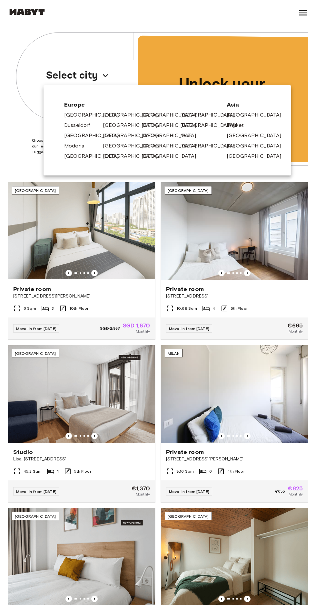 The image size is (316, 605). Describe the element at coordinates (77, 146) in the screenshot. I see `a: Modena` at that location.